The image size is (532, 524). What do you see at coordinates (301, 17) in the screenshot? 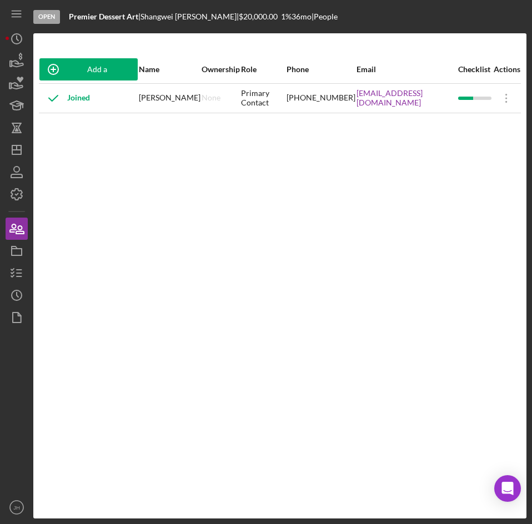
I see `div: 36 mo` at bounding box center [301, 17].